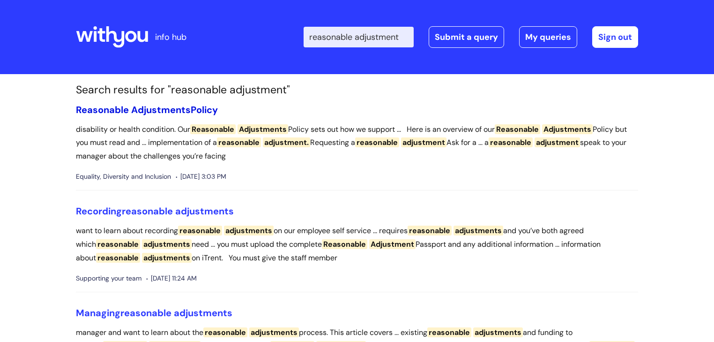 This screenshot has height=342, width=714. I want to click on span: Adjustment, so click(392, 244).